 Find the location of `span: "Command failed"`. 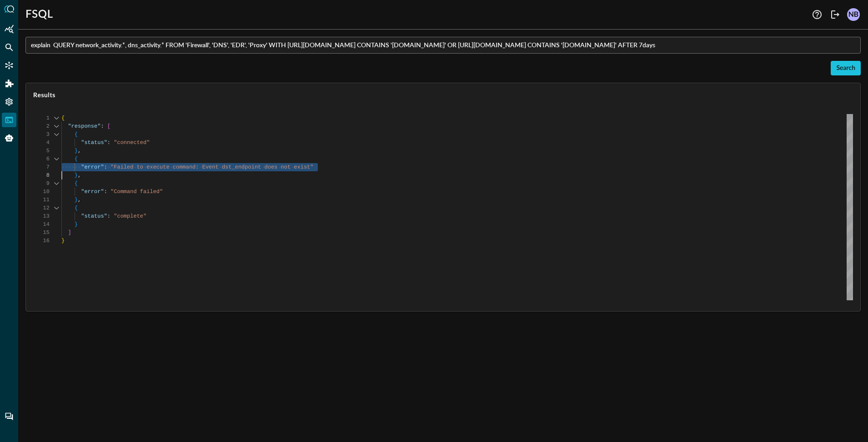

span: "Command failed" is located at coordinates (137, 192).